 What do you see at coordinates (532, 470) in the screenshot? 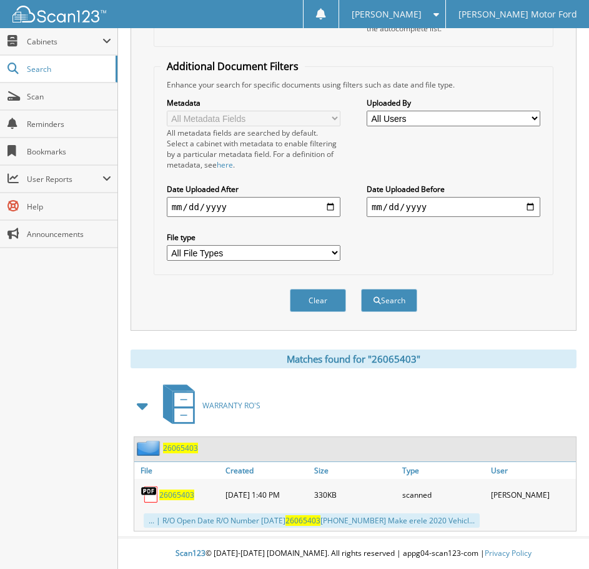
I see `a: User` at bounding box center [532, 470].